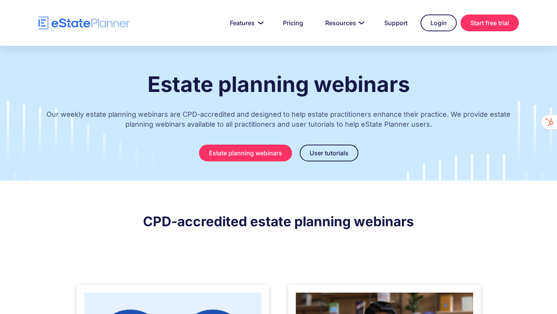 This screenshot has width=557, height=314. Describe the element at coordinates (489, 23) in the screenshot. I see `a: Start free trial` at that location.